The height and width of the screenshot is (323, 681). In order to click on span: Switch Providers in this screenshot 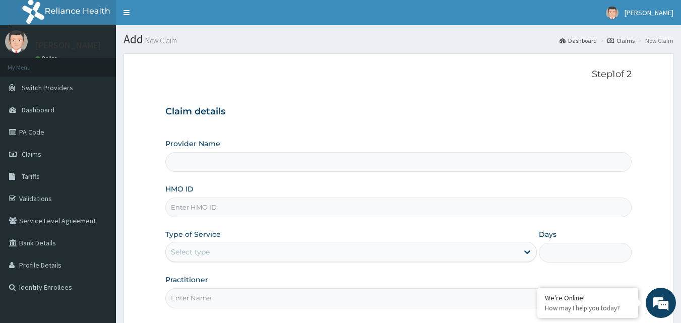, I will do `click(47, 88)`.